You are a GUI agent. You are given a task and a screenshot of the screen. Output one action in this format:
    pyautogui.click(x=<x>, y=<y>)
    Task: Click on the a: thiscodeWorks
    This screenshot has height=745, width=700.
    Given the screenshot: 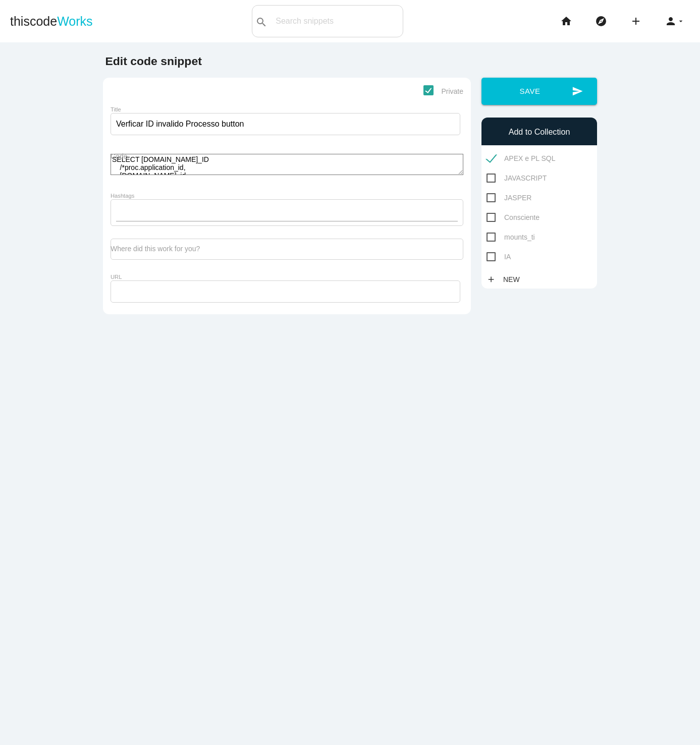 What is the action you would take?
    pyautogui.click(x=51, y=21)
    